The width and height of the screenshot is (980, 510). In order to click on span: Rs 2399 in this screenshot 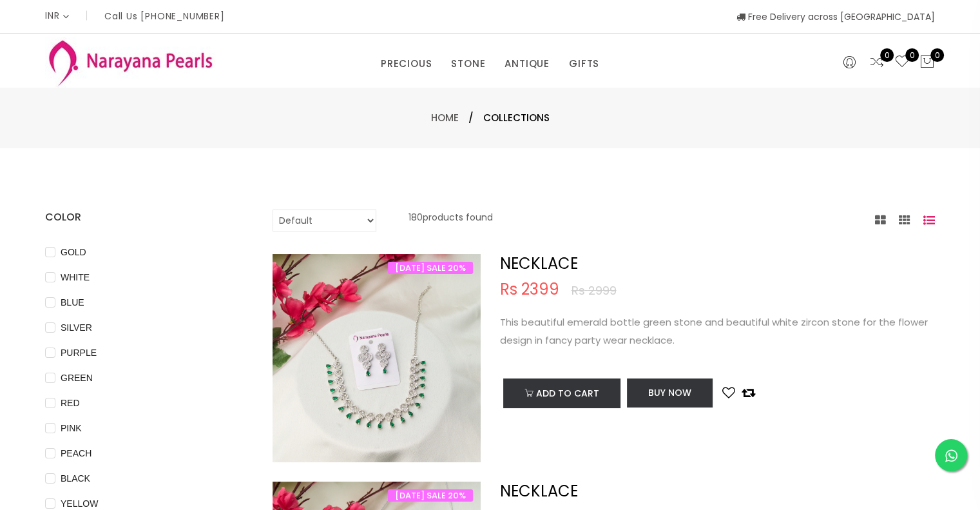, I will do `click(530, 289)`.